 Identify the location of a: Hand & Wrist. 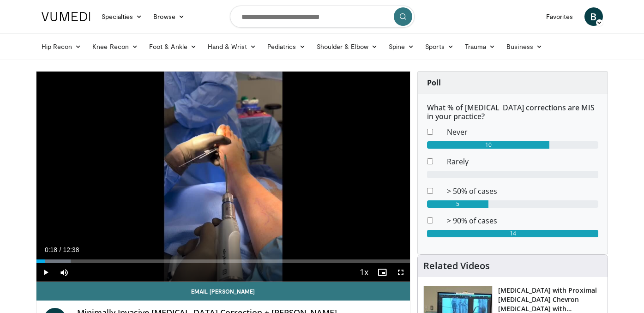
(231, 46).